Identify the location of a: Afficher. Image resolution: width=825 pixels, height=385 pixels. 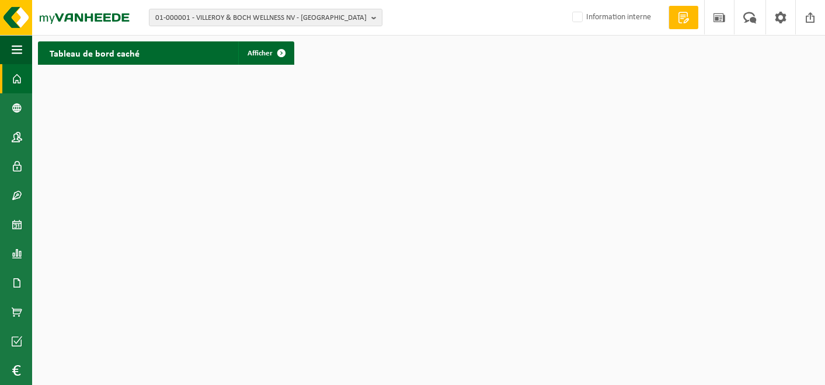
(266, 53).